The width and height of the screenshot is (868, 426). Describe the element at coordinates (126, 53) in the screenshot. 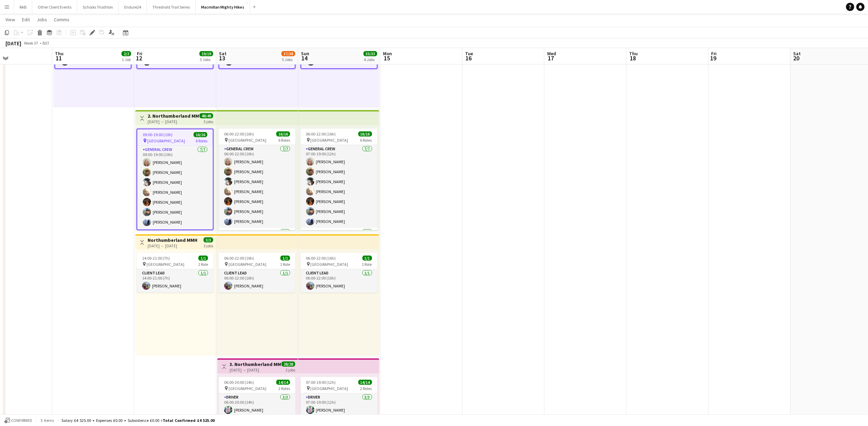

I see `span: 2/2` at that location.